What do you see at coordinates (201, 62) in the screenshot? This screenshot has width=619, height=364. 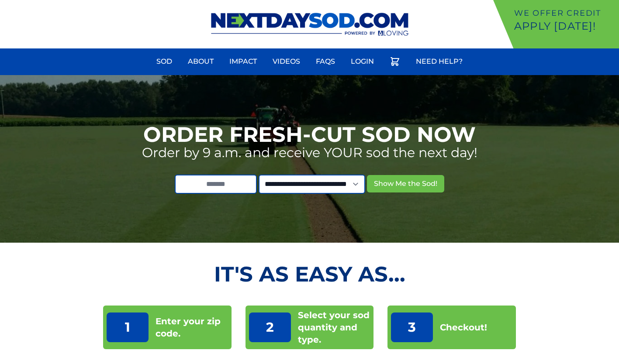 I see `a: About` at bounding box center [201, 62].